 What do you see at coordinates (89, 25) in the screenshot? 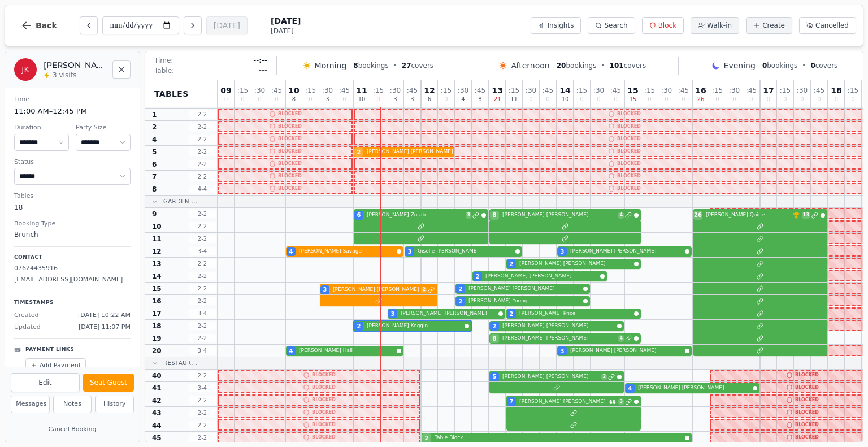
I see `button: Previous day` at bounding box center [89, 25].